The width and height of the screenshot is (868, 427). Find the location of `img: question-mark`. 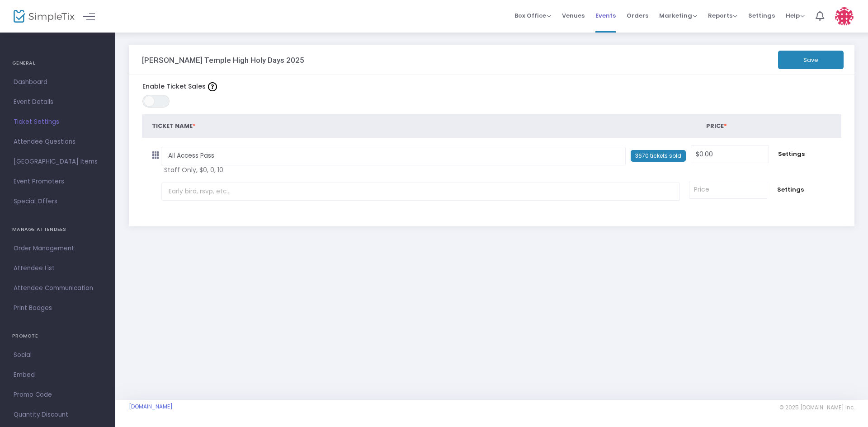

img: question-mark is located at coordinates (212, 87).